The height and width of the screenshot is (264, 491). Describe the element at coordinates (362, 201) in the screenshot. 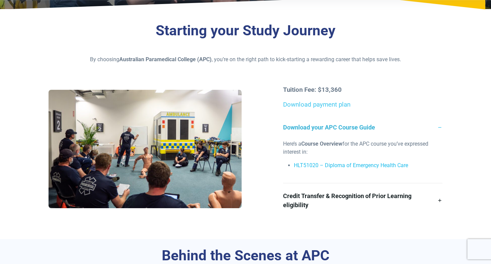

I see `a: Credit Transfer & Recognition of Prior Learning eligibility` at that location.